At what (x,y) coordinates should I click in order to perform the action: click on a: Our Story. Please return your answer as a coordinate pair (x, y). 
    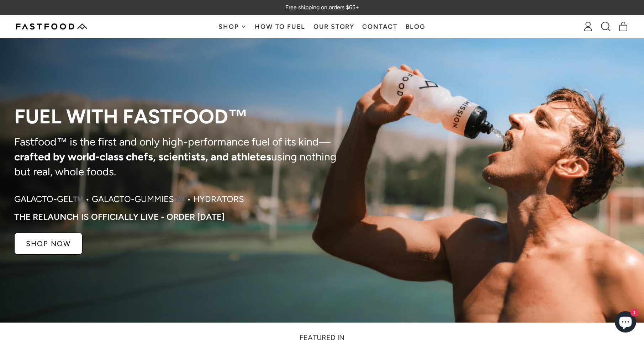
    Looking at the image, I should click on (334, 27).